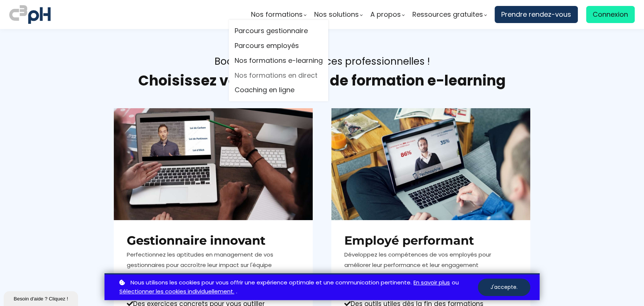 The image size is (644, 306). Describe the element at coordinates (447, 15) in the screenshot. I see `span: Ressources gratuites` at that location.